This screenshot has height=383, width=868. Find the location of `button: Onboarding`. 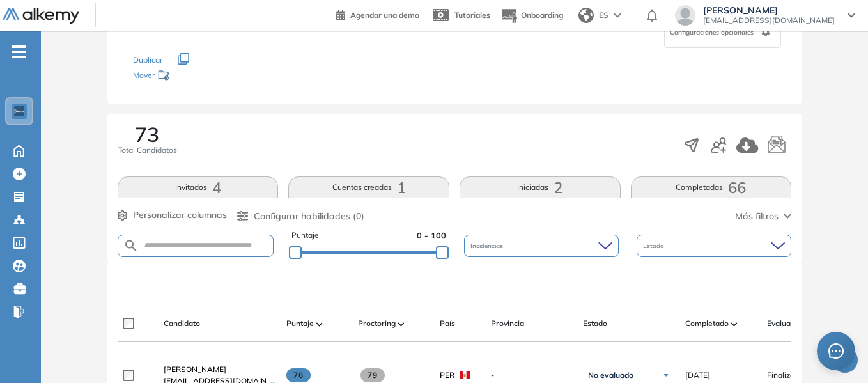

button: Onboarding is located at coordinates (532, 16).